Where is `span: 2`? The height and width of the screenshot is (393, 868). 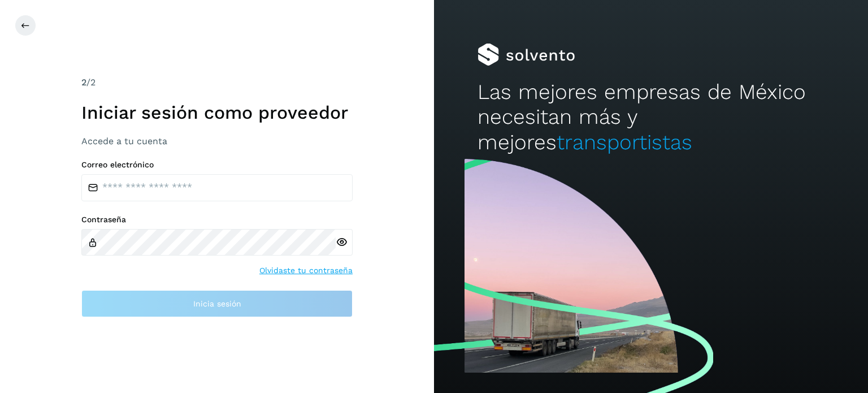 span: 2 is located at coordinates (83, 82).